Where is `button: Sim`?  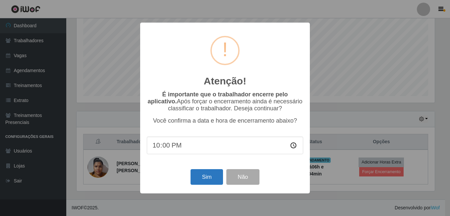 button: Sim is located at coordinates (207, 176).